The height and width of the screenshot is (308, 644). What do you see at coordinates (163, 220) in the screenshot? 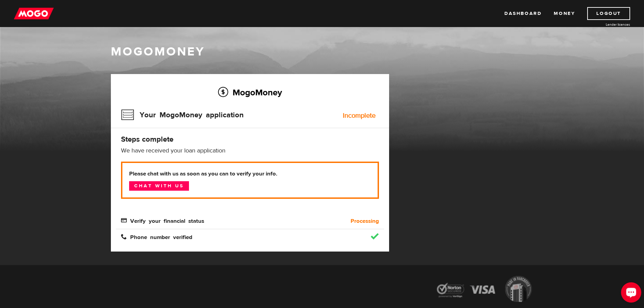
I see `span: Verify your financial status` at bounding box center [163, 220].